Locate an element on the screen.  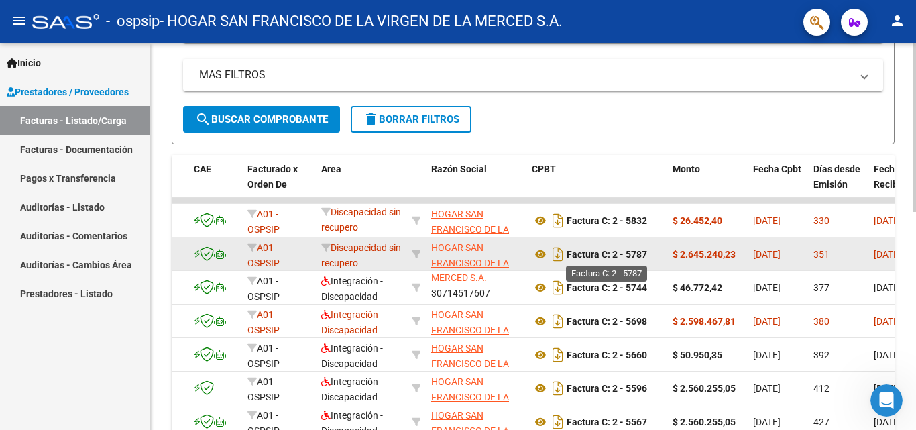
strong: Factura C: 2 - 5596 is located at coordinates (607, 388).